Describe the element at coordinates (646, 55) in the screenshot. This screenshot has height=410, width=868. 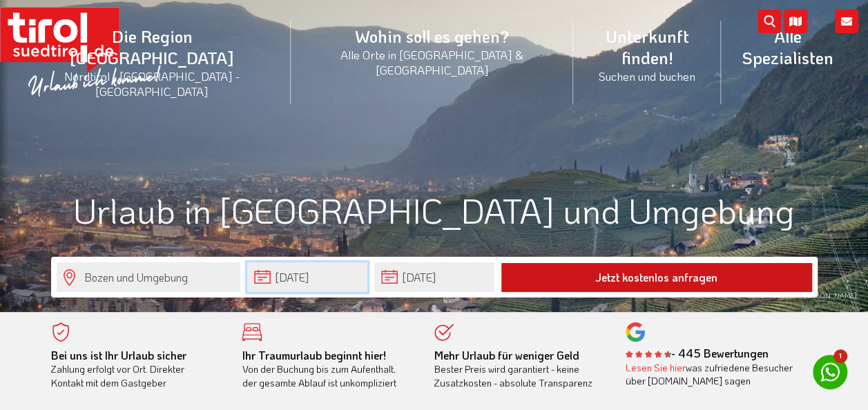
I see `a: Unterkunft finden!Suchen und buchen` at that location.